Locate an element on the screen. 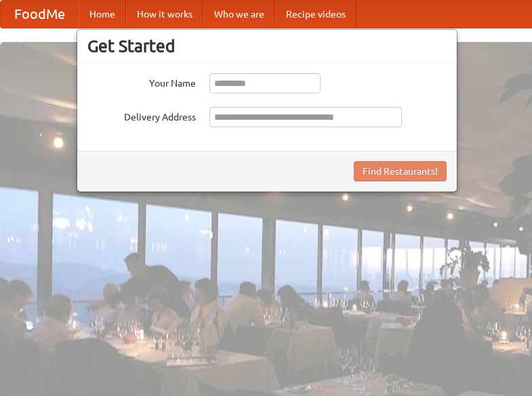 This screenshot has width=532, height=396. a: Who we are is located at coordinates (239, 14).